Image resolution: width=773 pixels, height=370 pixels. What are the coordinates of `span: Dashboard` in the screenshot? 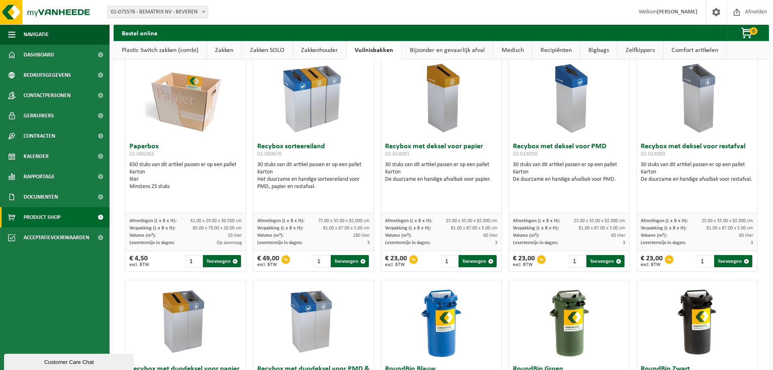 It's located at (39, 55).